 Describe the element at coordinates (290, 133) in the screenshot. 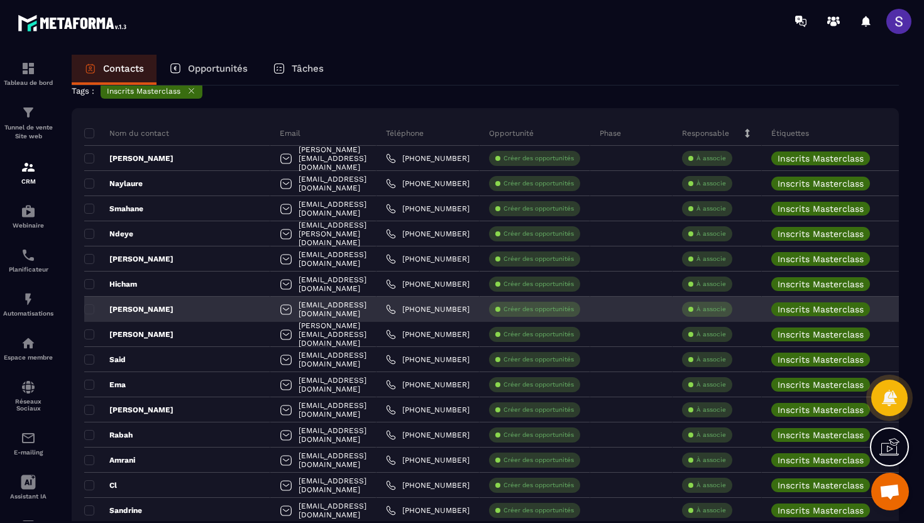

I see `p: Email` at that location.